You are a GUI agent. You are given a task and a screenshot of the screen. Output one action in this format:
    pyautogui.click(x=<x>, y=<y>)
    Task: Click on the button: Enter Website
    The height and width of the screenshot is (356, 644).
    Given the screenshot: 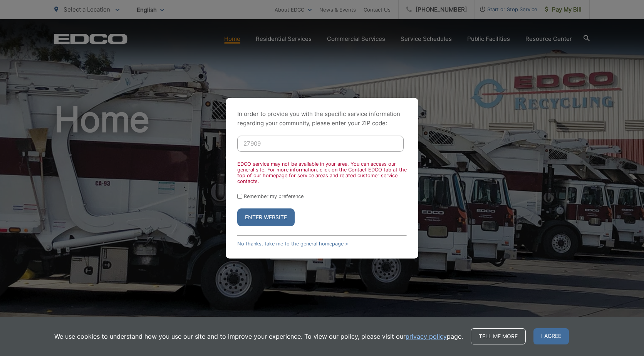 What is the action you would take?
    pyautogui.click(x=265, y=217)
    